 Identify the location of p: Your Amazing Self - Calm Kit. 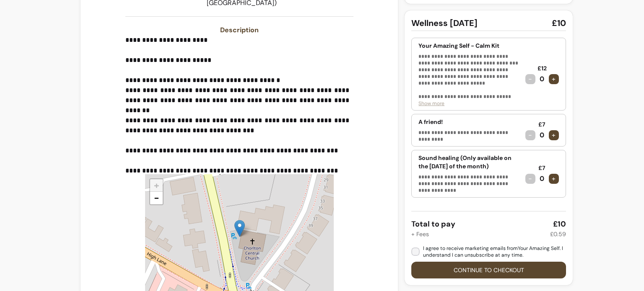
(468, 46).